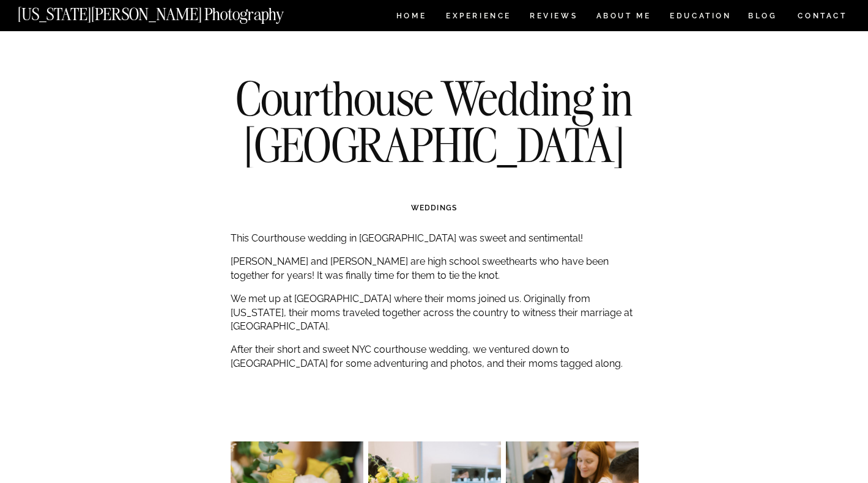 Image resolution: width=868 pixels, height=483 pixels. Describe the element at coordinates (763, 17) in the screenshot. I see `a: BLOG` at that location.